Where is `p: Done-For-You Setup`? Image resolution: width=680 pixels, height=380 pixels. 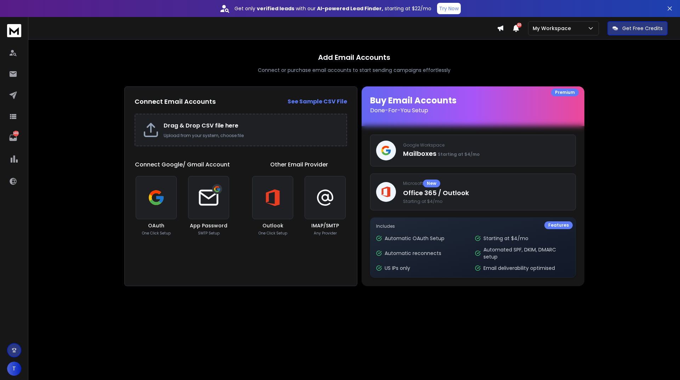 p: Done-For-You Setup is located at coordinates (473, 111).